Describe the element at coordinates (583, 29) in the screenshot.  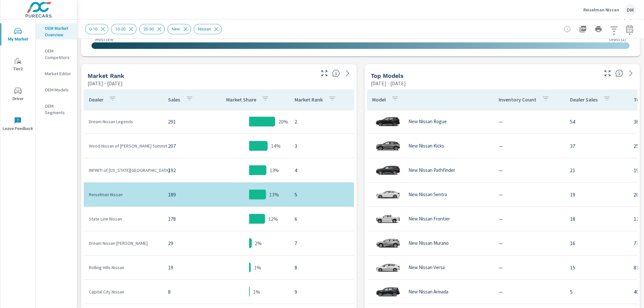
I see `button: "Export Report to PDF"` at that location.